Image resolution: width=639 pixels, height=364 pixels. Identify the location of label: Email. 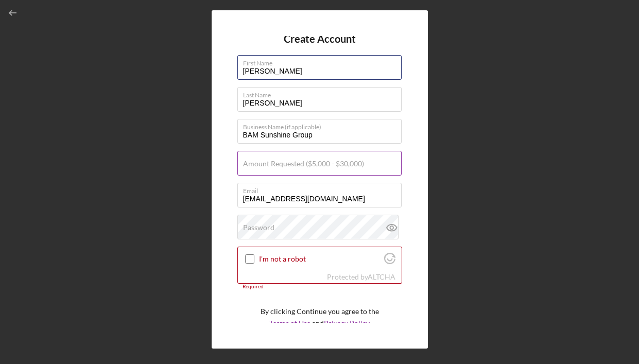
(323, 189).